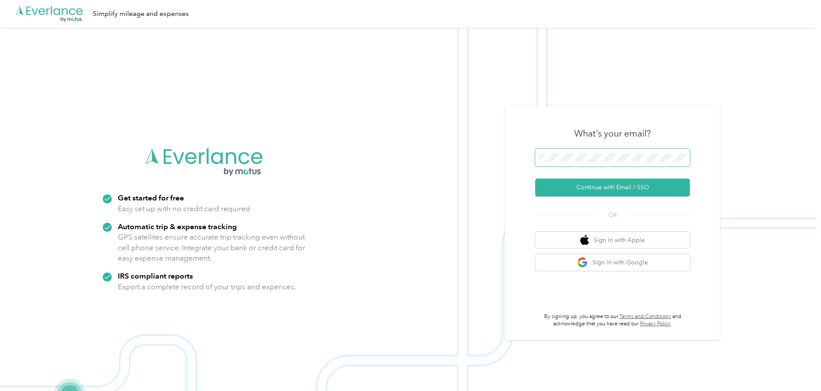  Describe the element at coordinates (645, 317) in the screenshot. I see `a: Terms and Conditions` at that location.